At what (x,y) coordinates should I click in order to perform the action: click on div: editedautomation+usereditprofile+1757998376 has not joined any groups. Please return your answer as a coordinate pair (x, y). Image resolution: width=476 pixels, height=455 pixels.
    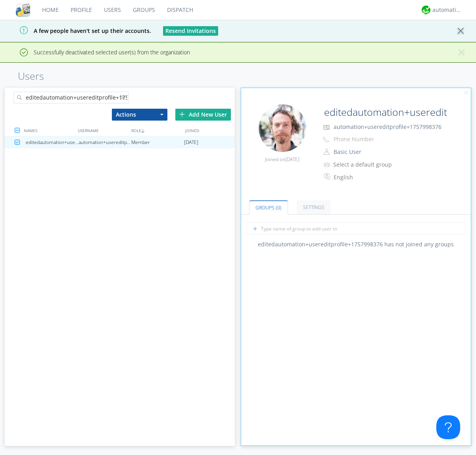
    Looking at the image, I should click on (356, 245).